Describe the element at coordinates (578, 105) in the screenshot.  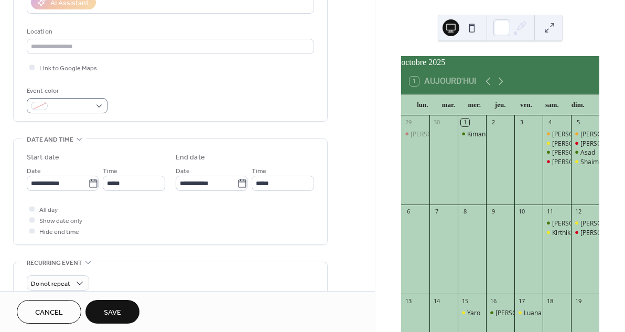
I see `div: dim.` at that location.